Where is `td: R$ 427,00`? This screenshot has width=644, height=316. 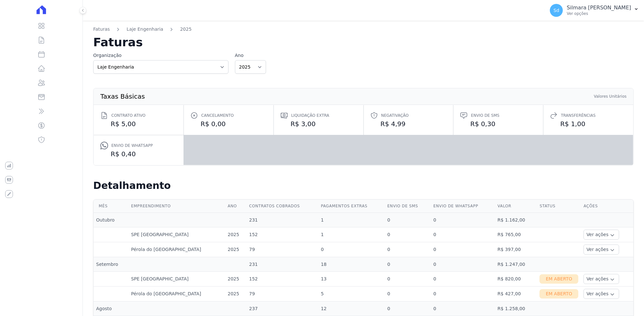 td: R$ 427,00 is located at coordinates (516, 294).